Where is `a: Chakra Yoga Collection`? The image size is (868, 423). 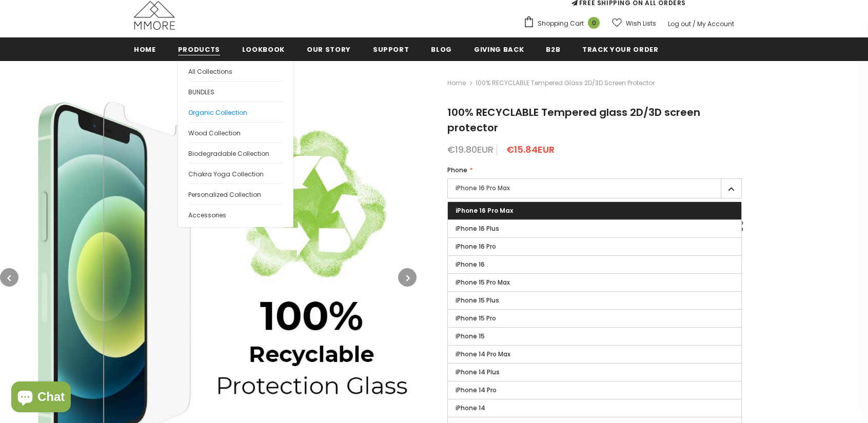 a: Chakra Yoga Collection is located at coordinates (235, 174).